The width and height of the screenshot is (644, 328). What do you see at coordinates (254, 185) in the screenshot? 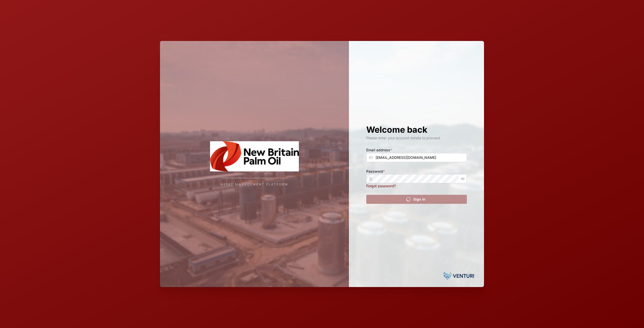
I see `div: Asset Management Platform` at bounding box center [254, 185].